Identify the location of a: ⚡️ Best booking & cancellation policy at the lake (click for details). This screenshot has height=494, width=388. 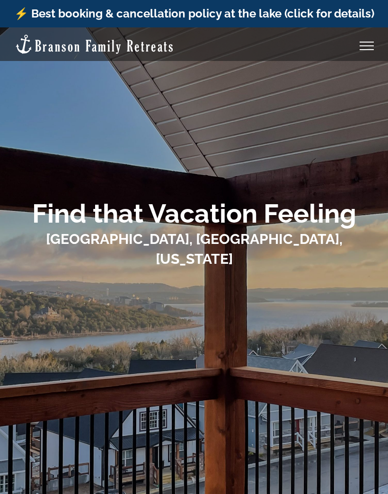
(194, 13).